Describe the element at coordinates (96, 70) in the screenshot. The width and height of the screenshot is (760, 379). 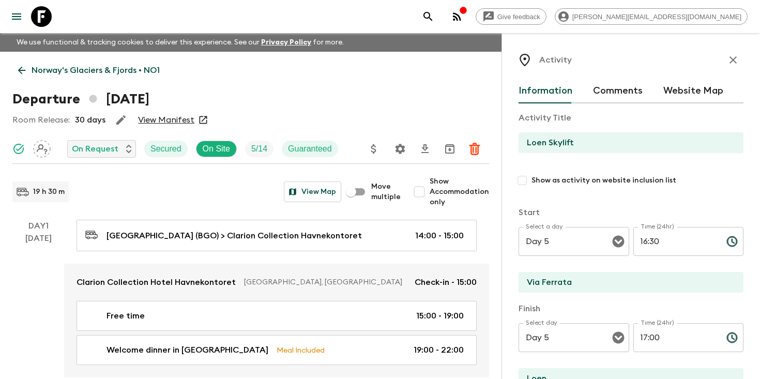
I see `p: Norway's Glaciers & Fjords • NO1` at that location.